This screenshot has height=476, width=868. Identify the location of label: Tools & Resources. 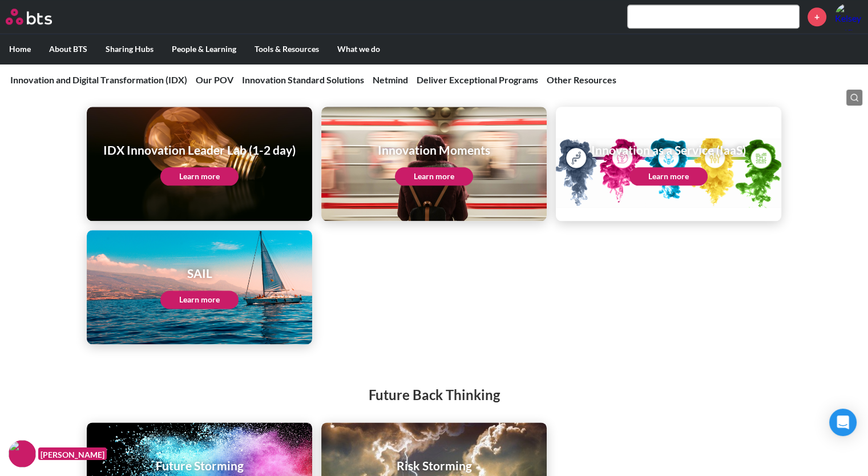
(287, 49).